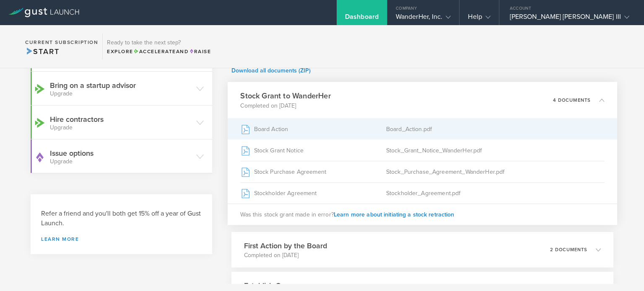  Describe the element at coordinates (42, 51) in the screenshot. I see `span: Start` at that location.